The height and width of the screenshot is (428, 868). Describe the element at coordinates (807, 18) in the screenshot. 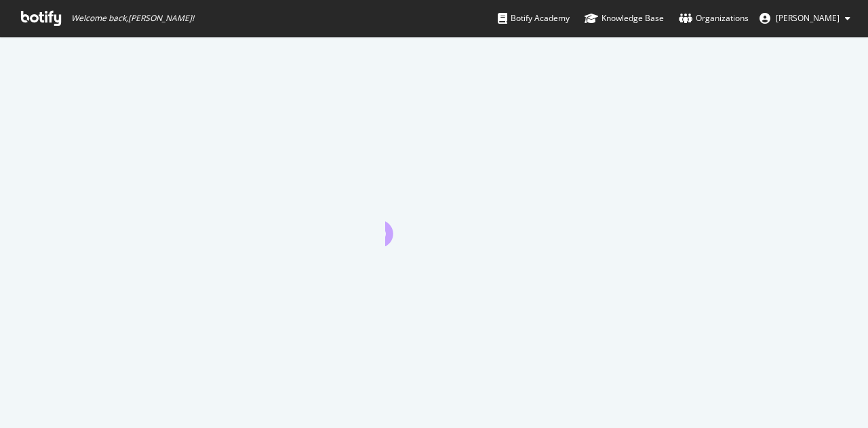

I see `span: Victor Pan` at that location.